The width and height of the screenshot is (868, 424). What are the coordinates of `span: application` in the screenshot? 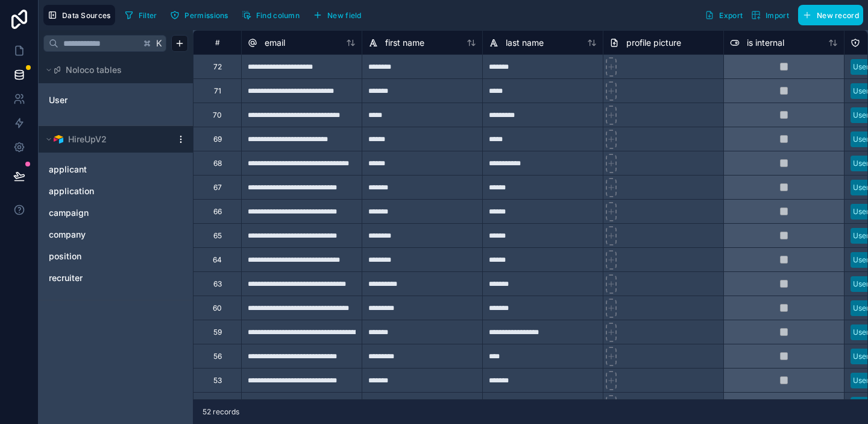 It's located at (71, 191).